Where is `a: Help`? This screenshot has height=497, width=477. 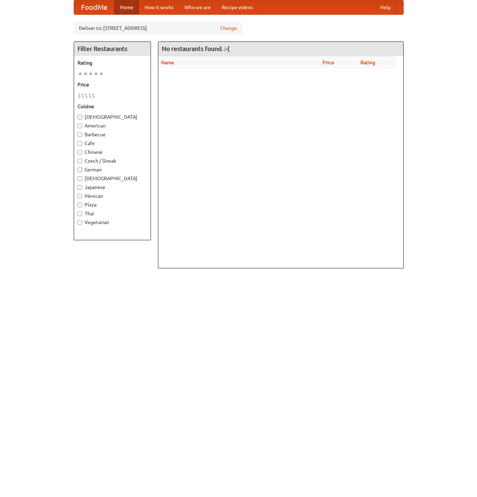
a: Help is located at coordinates (385, 7).